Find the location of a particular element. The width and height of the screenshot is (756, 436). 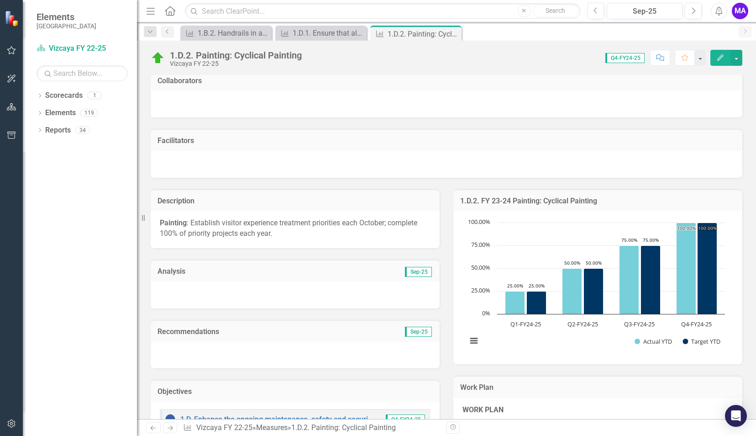

span: Search is located at coordinates (555, 11).